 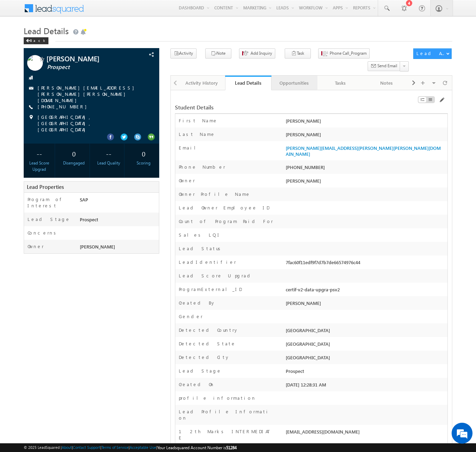 I want to click on label: Program of Interest, so click(x=50, y=203).